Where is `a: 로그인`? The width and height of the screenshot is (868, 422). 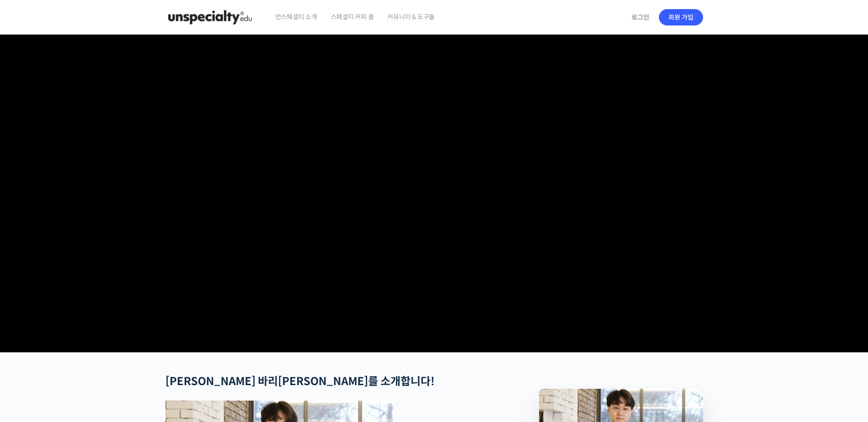 a: 로그인 is located at coordinates (640, 17).